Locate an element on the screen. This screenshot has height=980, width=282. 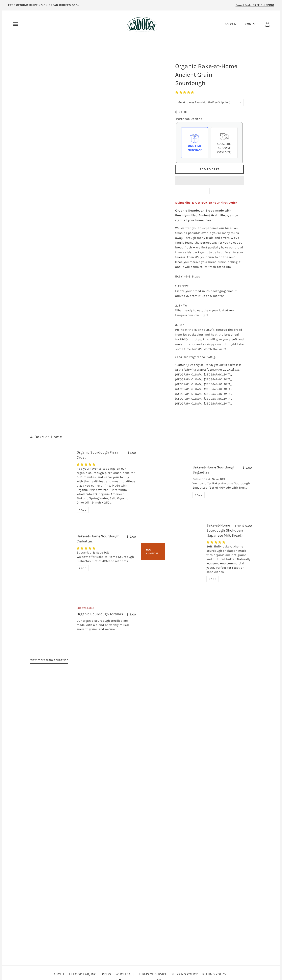
p: FREE GROUND SHIPPING ON BREAD ORDERS $65+ is located at coordinates (44, 5).